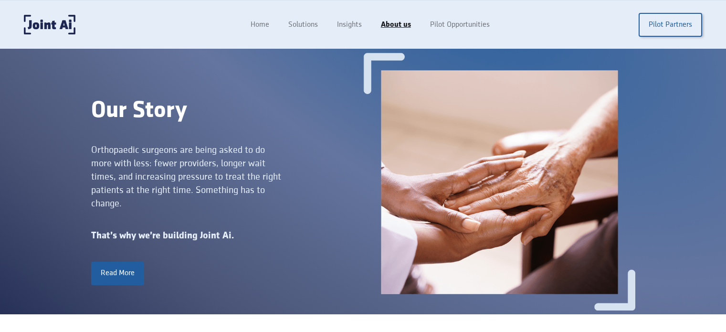 Image resolution: width=726 pixels, height=332 pixels. What do you see at coordinates (260, 25) in the screenshot?
I see `a: Home` at bounding box center [260, 25].